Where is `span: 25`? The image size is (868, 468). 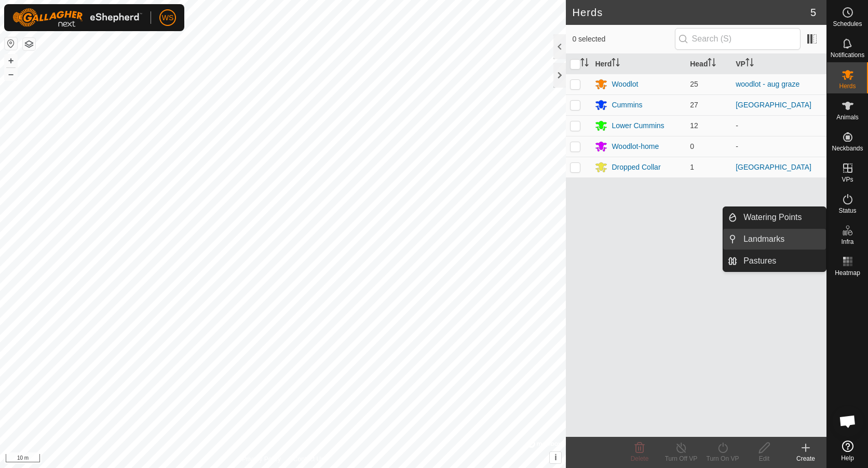
span: 25 is located at coordinates (694, 84).